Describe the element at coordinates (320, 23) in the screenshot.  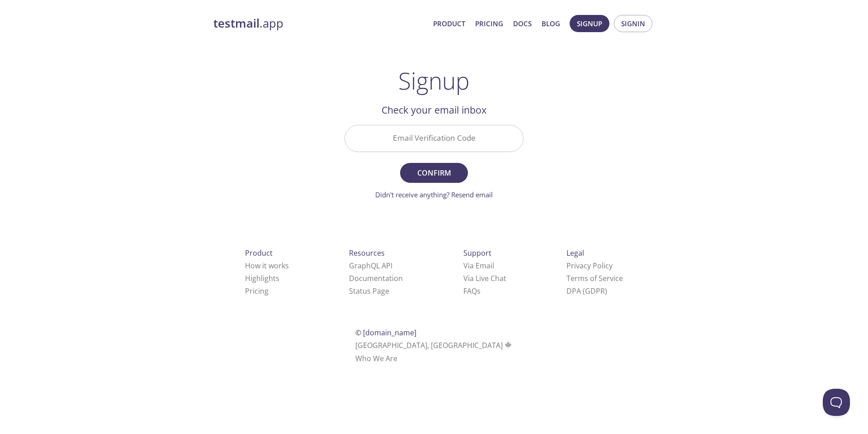
I see `a: testmail.app` at that location.